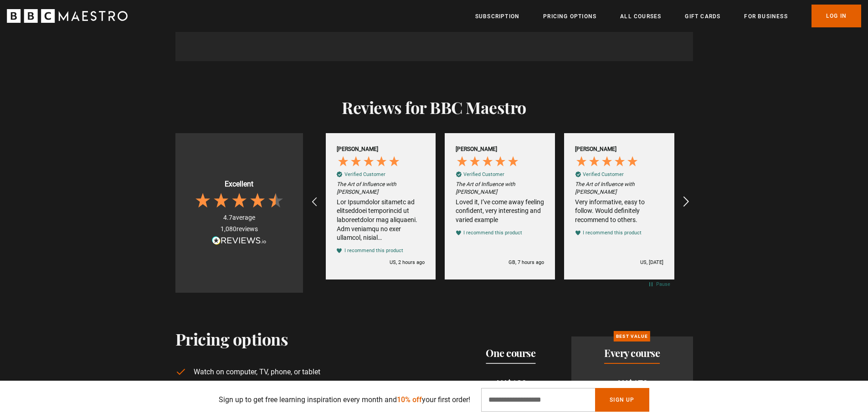  I want to click on button: Sign Up, so click(622, 400).